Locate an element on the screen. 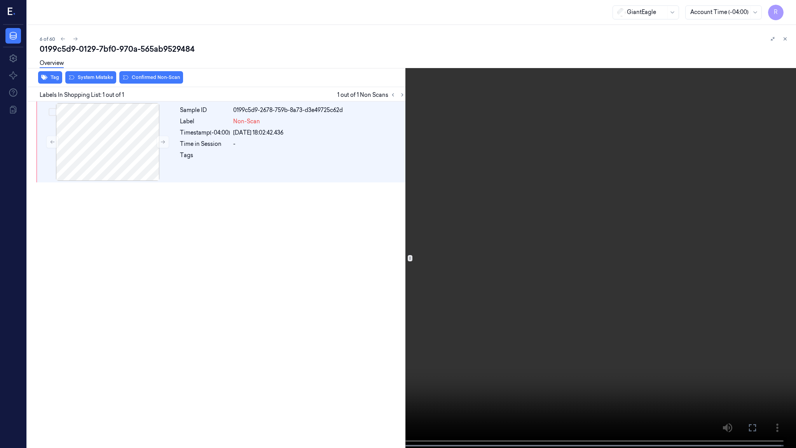  button: System Mistake is located at coordinates (91, 77).